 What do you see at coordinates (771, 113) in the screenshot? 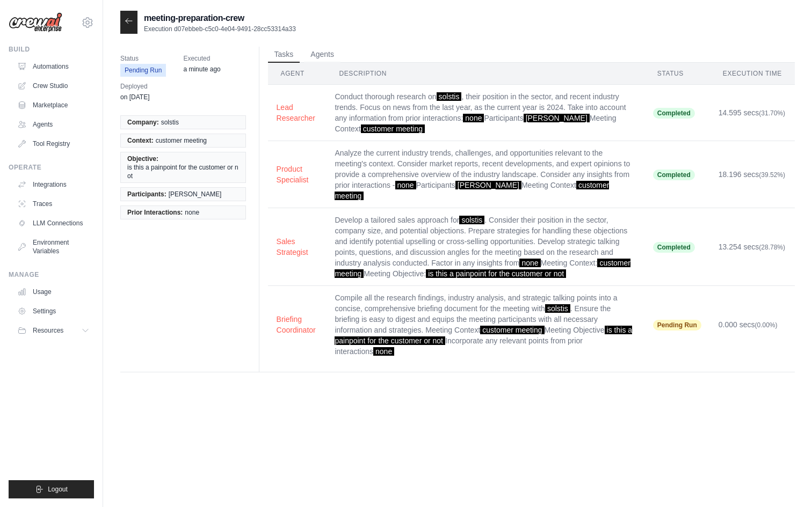
I see `span: (31.70%)` at bounding box center [771, 113].